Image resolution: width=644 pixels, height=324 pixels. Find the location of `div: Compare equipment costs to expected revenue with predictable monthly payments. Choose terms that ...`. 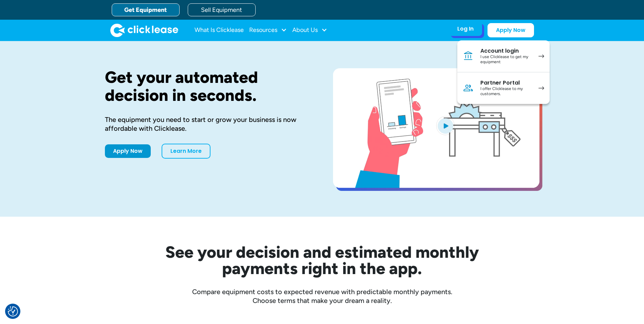

div: Compare equipment costs to expected revenue with predictable monthly payments. Choose terms that ... is located at coordinates (322, 296).